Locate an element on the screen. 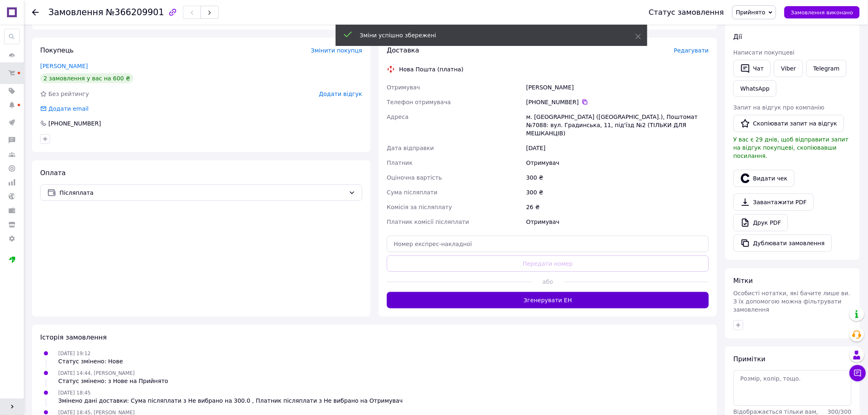 The height and width of the screenshot is (415, 868). div: Нова Пошта (платна) is located at coordinates (431, 69).